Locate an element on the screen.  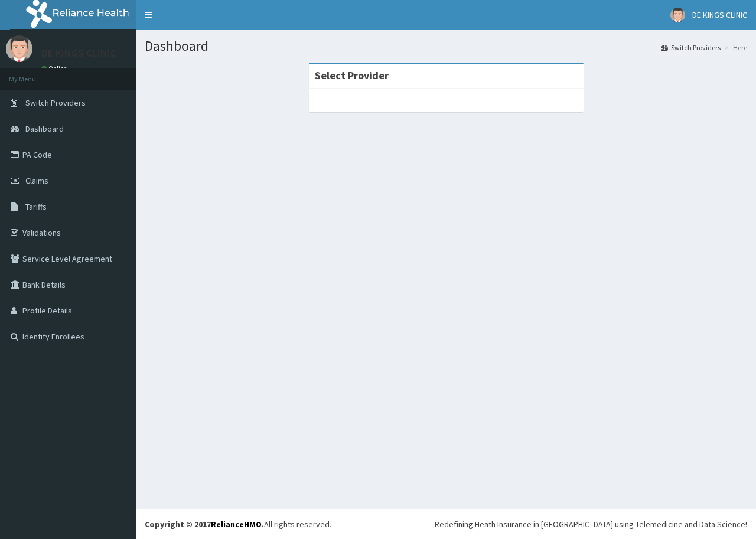
strong: Copyright © 2017 . is located at coordinates (204, 524).